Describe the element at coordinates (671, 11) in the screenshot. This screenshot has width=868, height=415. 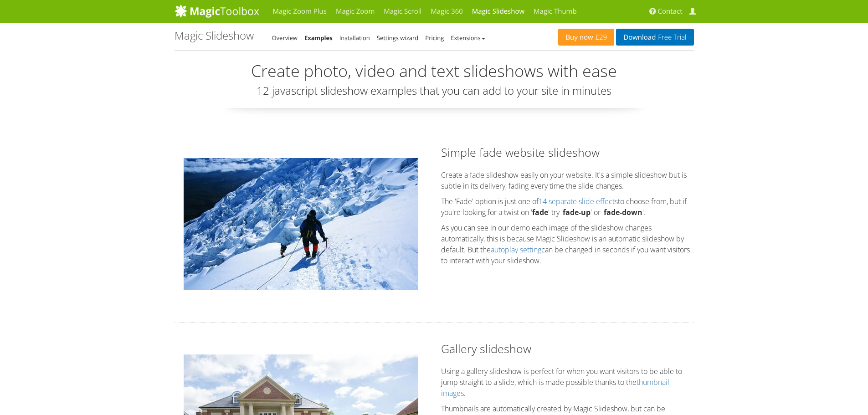
I see `span: Contact` at that location.